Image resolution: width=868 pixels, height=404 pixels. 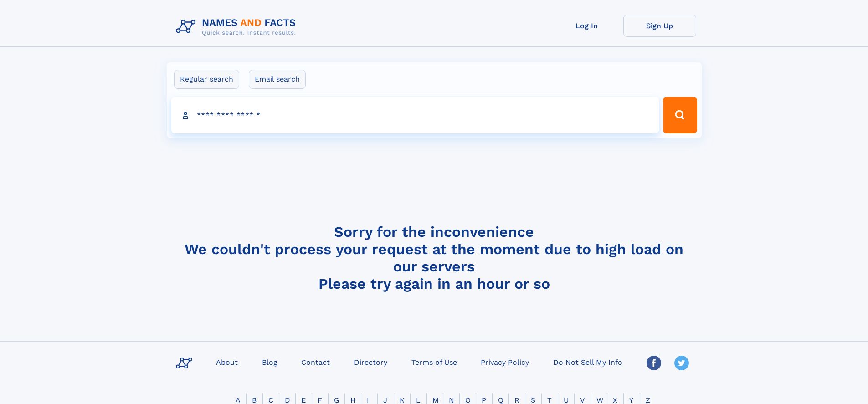 What do you see at coordinates (238, 27) in the screenshot?
I see `img: Logo Names and Facts` at bounding box center [238, 27].